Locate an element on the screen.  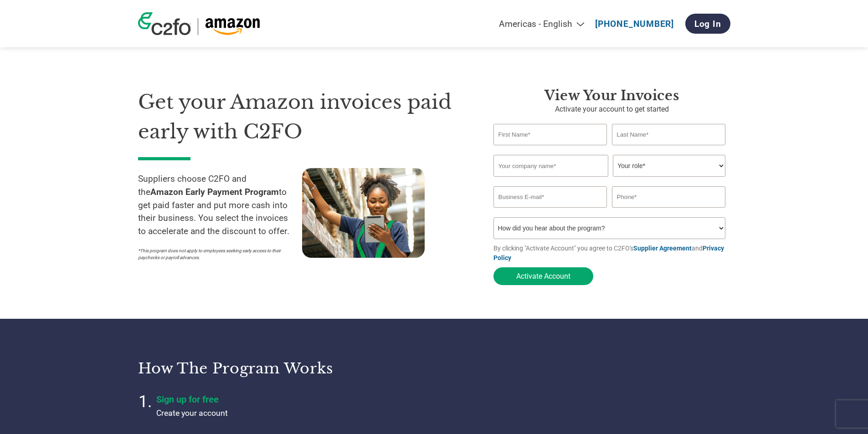
input: Invalid Email format is located at coordinates (550, 197).